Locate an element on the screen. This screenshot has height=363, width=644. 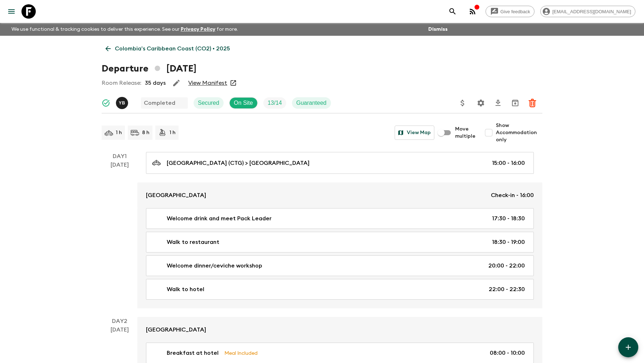
button: Update Price, Early Bird Discount and Costs is located at coordinates (463, 103).